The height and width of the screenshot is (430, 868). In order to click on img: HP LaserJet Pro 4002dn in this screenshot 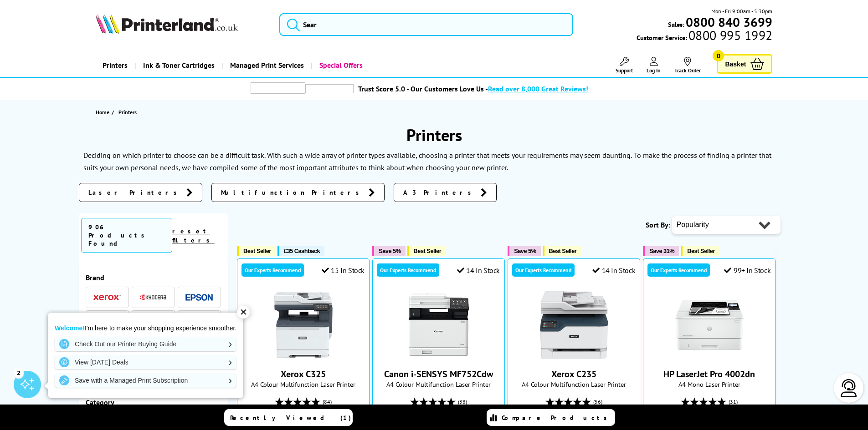, I will do `click(709, 325)`.